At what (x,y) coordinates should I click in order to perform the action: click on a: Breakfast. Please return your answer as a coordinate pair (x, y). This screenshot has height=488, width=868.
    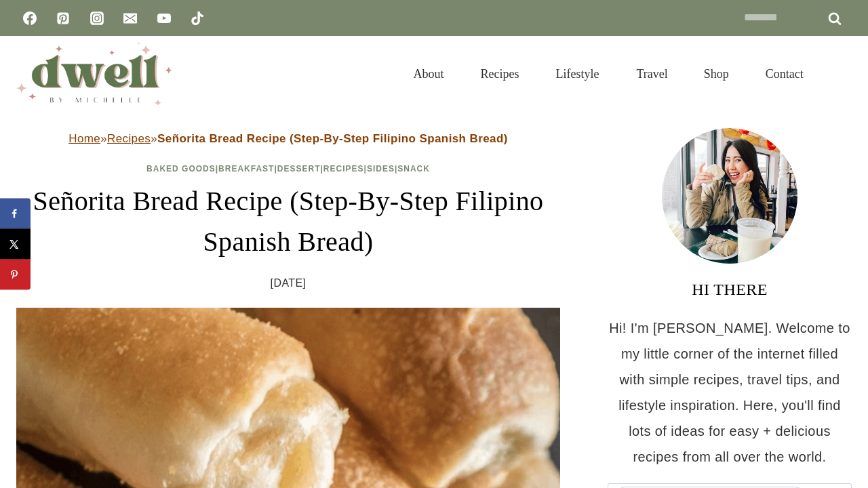
    Looking at the image, I should click on (246, 169).